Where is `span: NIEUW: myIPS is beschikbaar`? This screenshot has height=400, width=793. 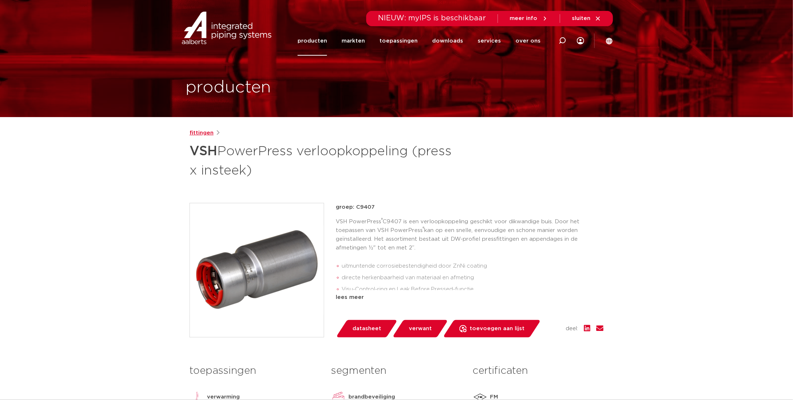 span: NIEUW: myIPS is beschikbaar is located at coordinates (432, 18).